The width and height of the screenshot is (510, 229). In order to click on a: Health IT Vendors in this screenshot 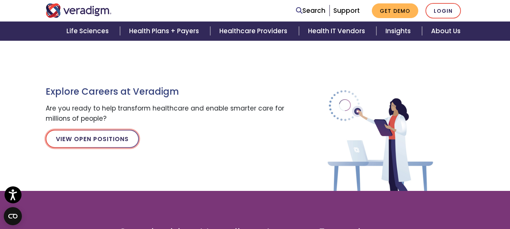, I will do `click(337, 31)`.